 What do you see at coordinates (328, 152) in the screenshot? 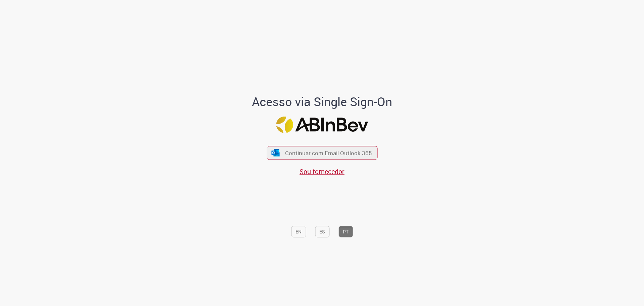
I see `span: Continuar com Email Outlook 365` at bounding box center [328, 152].